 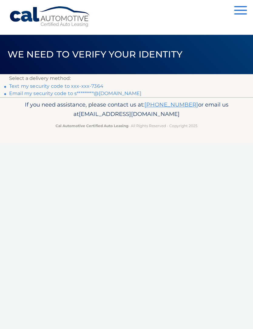 I want to click on span: We need to verify your identity, so click(x=95, y=54).